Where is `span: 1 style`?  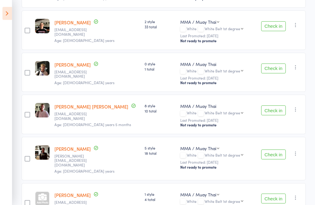
span: 1 style is located at coordinates (160, 194).